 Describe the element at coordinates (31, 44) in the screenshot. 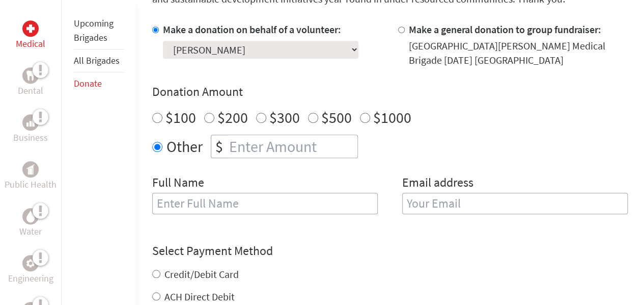

I see `p: Medical` at that location.